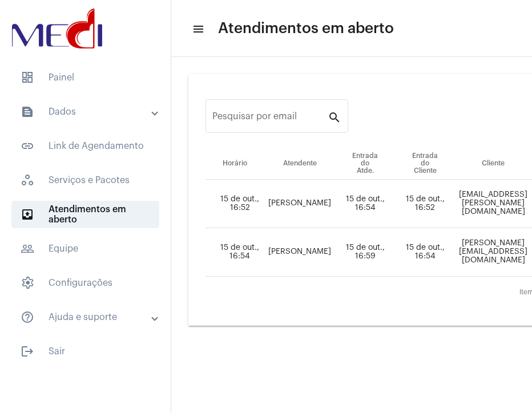 This screenshot has width=532, height=413. I want to click on th: Horário, so click(235, 164).